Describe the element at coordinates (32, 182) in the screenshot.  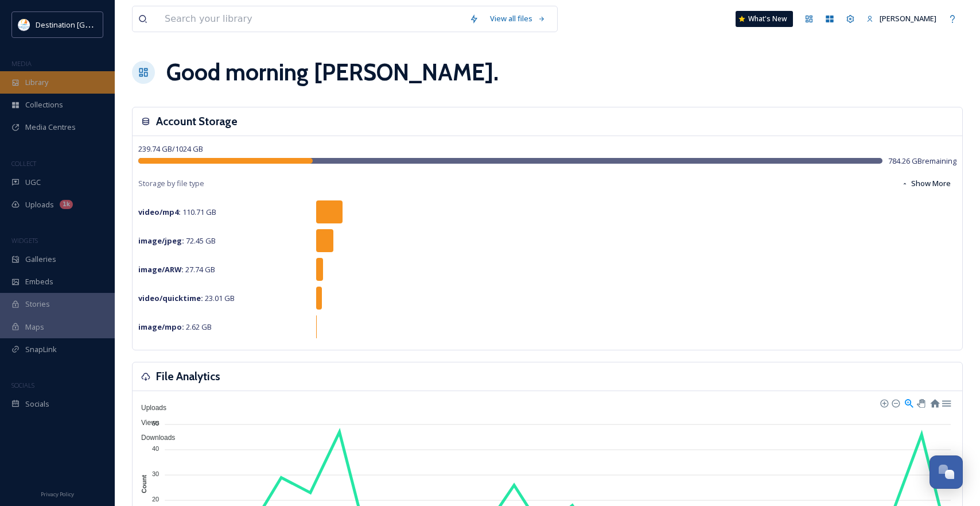
I see `span: UGC` at that location.